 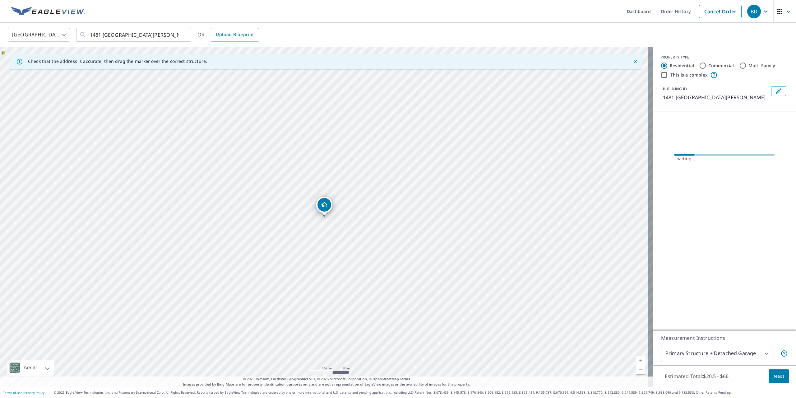 I want to click on div: OR, so click(x=228, y=35).